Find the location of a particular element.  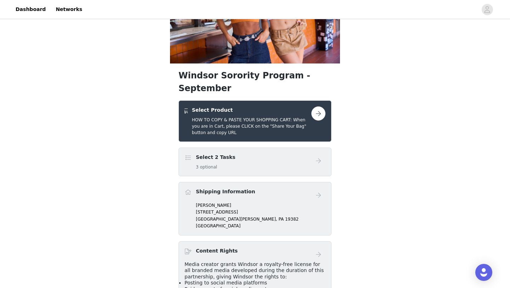

h4: Shipping Information is located at coordinates (225, 191).